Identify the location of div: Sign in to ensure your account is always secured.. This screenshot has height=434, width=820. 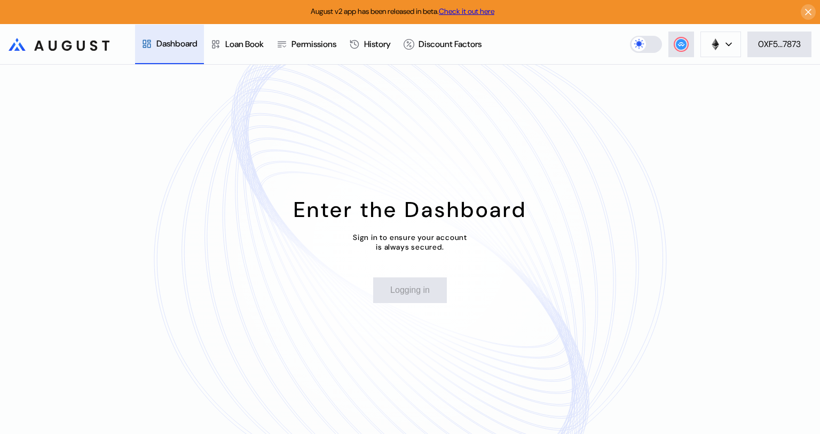
(410, 242).